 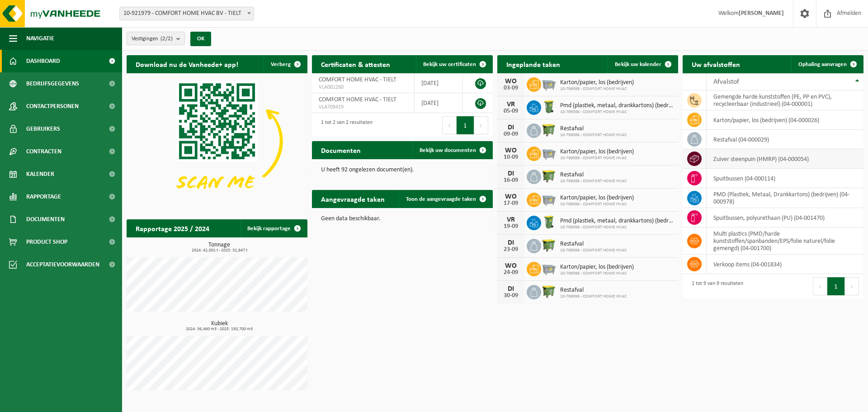 What do you see at coordinates (219, 250) in the screenshot?
I see `span: 2024: 42,001 t - 2025: 32,847 t` at bounding box center [219, 250].